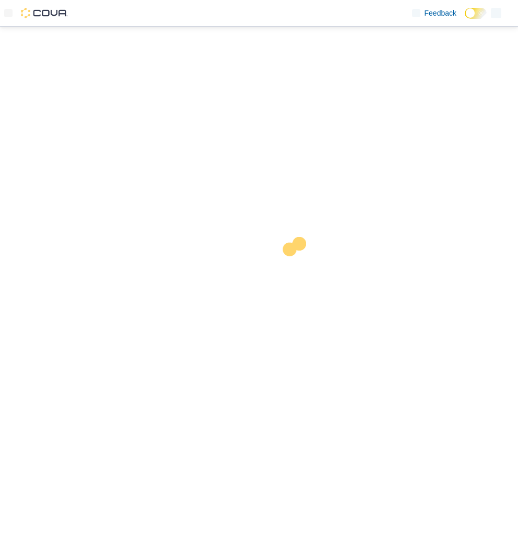 The height and width of the screenshot is (533, 518). What do you see at coordinates (440, 13) in the screenshot?
I see `span: Feedback` at bounding box center [440, 13].